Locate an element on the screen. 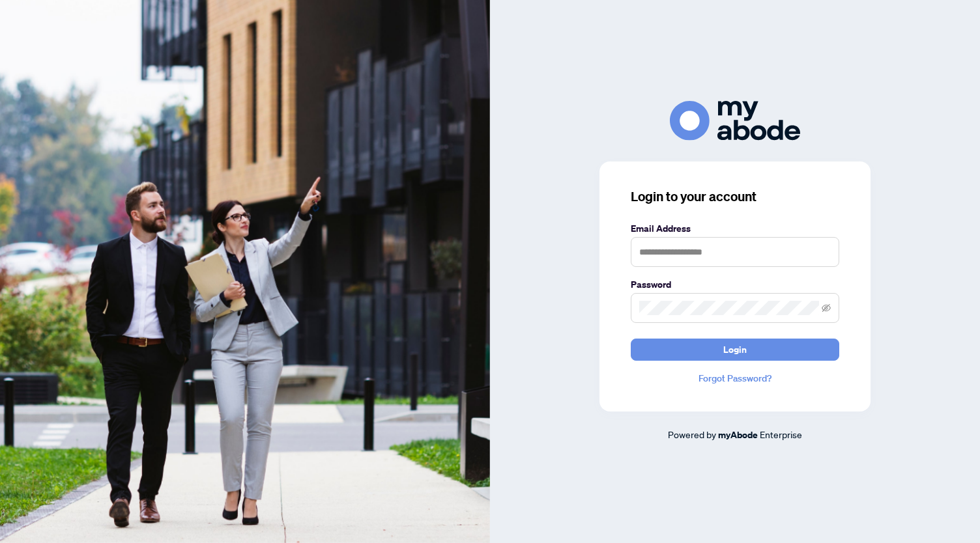 The height and width of the screenshot is (543, 980). span: eye-invisible is located at coordinates (826, 308).